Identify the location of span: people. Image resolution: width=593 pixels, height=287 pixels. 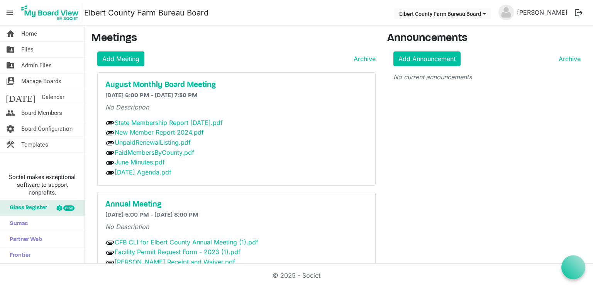
(10, 113).